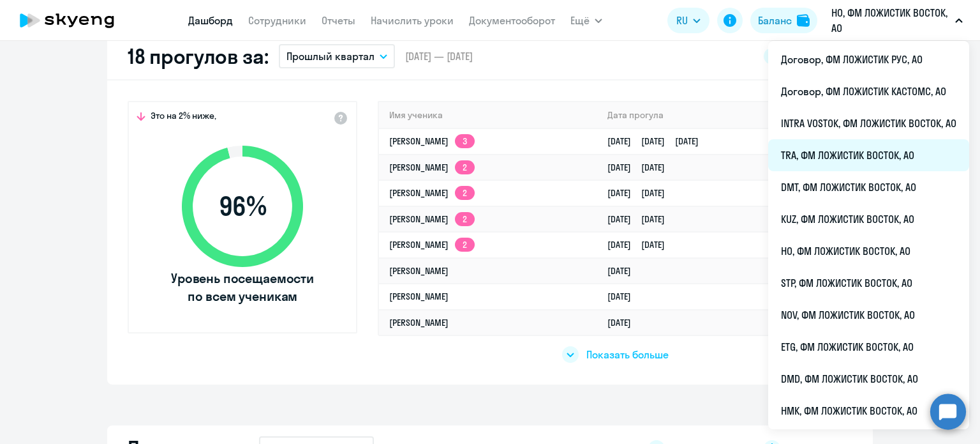 The height and width of the screenshot is (444, 980). I want to click on span: RU, so click(682, 21).